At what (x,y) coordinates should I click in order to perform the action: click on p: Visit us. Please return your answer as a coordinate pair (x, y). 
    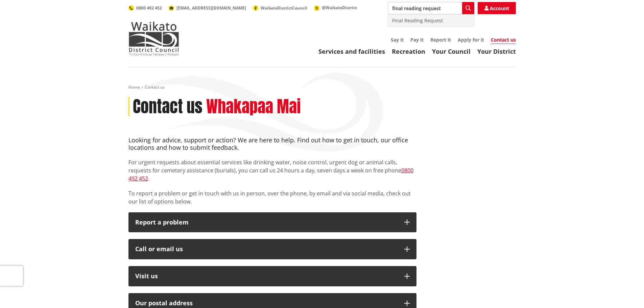
    Looking at the image, I should click on (267, 276).